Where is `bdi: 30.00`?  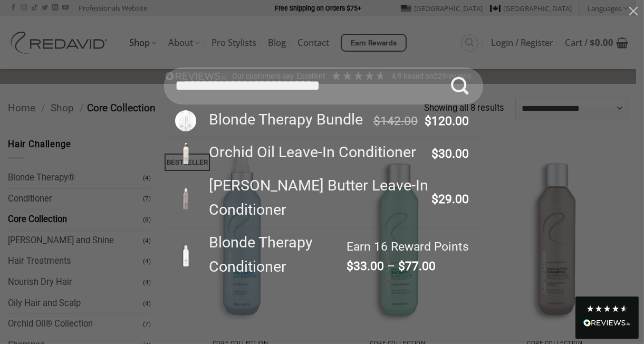 bdi: 30.00 is located at coordinates (450, 154).